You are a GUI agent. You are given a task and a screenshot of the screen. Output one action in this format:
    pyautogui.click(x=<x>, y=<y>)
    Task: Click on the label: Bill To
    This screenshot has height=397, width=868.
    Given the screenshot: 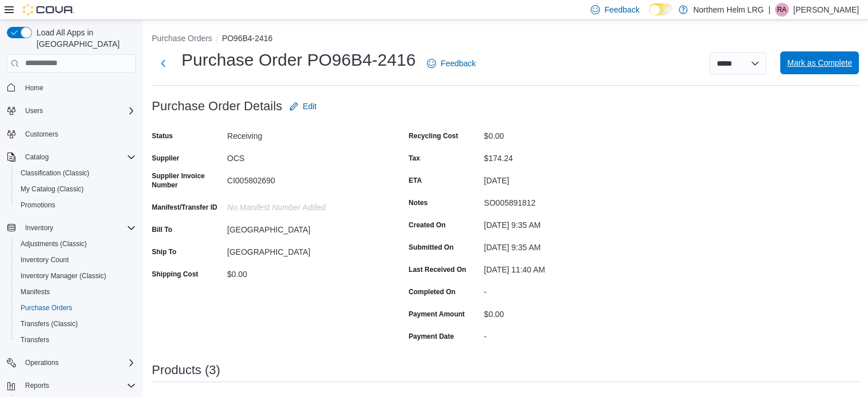 What is the action you would take?
    pyautogui.click(x=162, y=230)
    